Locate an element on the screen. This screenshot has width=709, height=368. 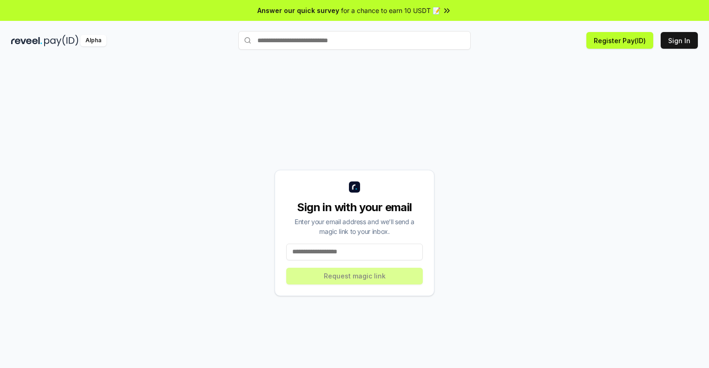
img: logo_small is located at coordinates (354, 187).